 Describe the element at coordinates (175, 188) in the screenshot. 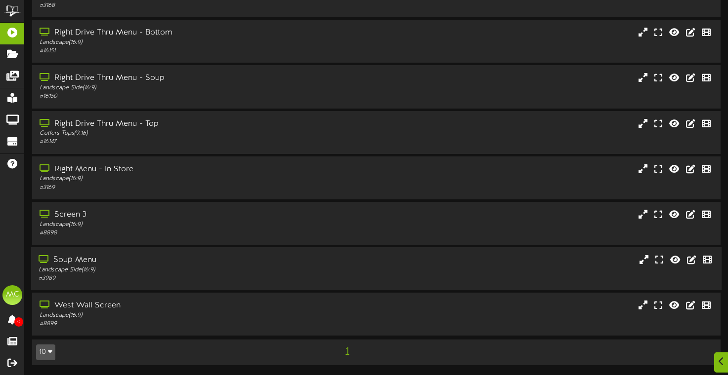

I see `div: # 3169` at that location.